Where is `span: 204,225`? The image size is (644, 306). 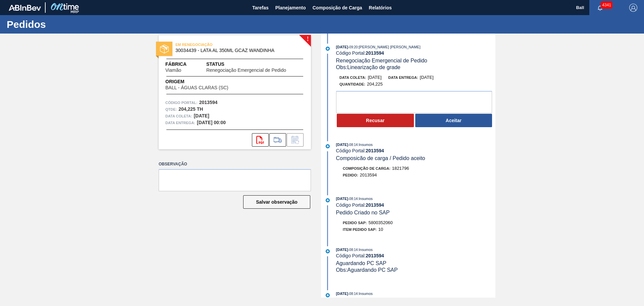 span: 204,225 is located at coordinates (374, 84).